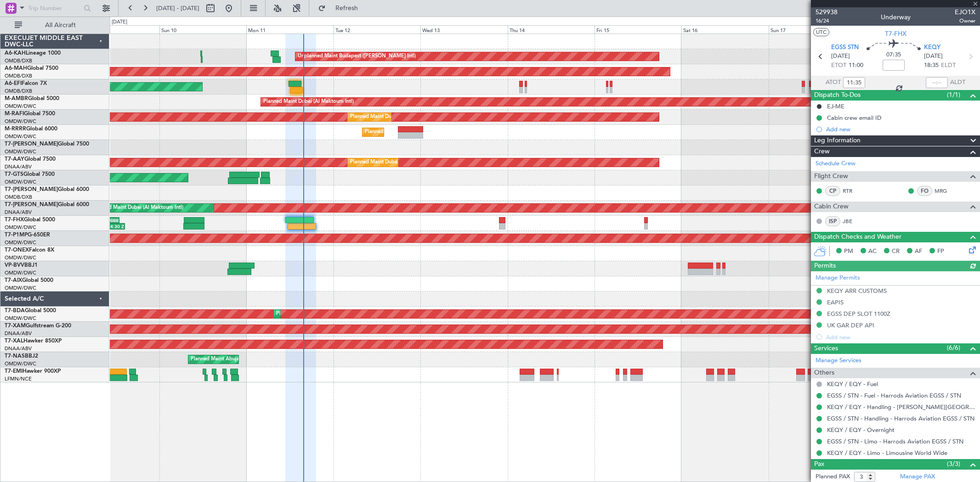 Image resolution: width=980 pixels, height=482 pixels. What do you see at coordinates (848, 252) in the screenshot?
I see `span: PM` at bounding box center [848, 252].